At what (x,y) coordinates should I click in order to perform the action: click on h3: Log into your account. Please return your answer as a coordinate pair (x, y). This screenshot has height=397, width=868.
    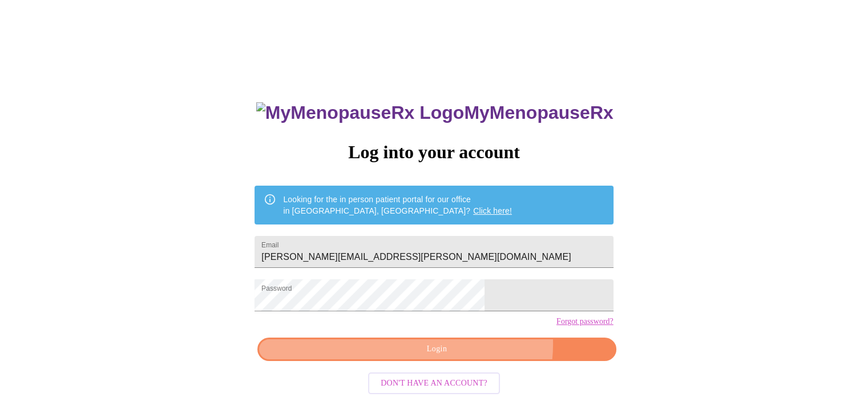
    Looking at the image, I should click on (434, 152).